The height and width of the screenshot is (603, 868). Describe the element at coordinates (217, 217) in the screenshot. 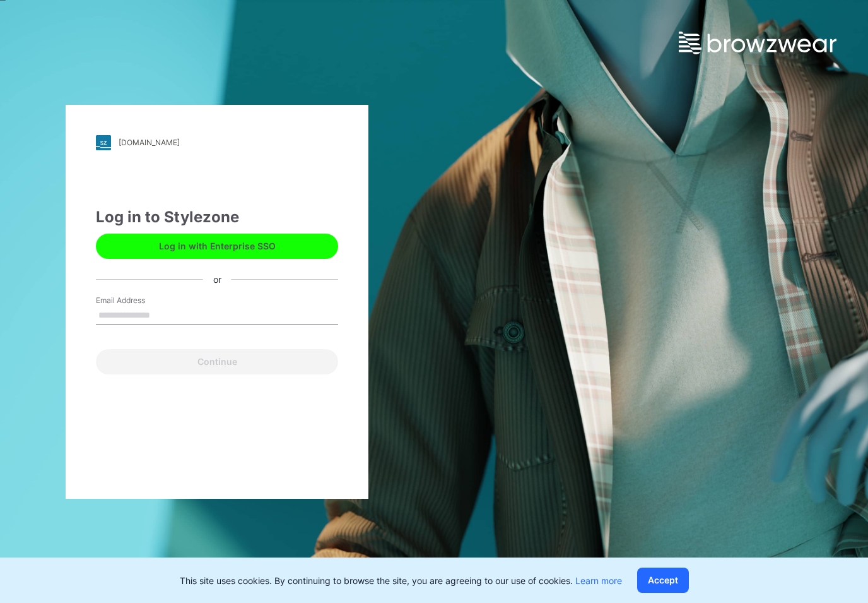

I see `div: Log in to Stylezone` at that location.